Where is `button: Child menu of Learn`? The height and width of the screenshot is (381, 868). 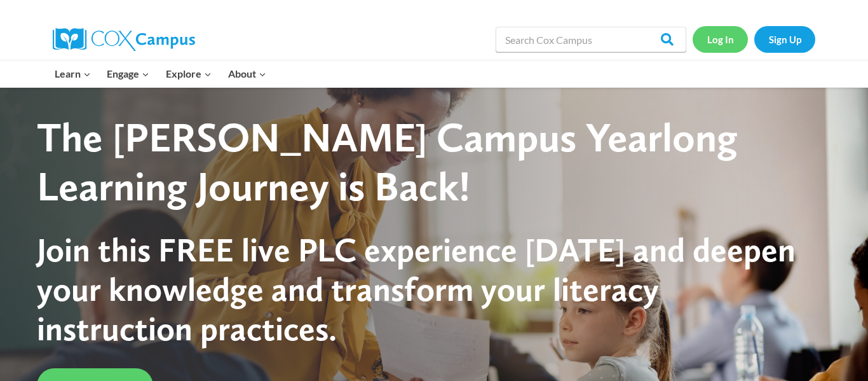
button: Child menu of Learn is located at coordinates (72, 74).